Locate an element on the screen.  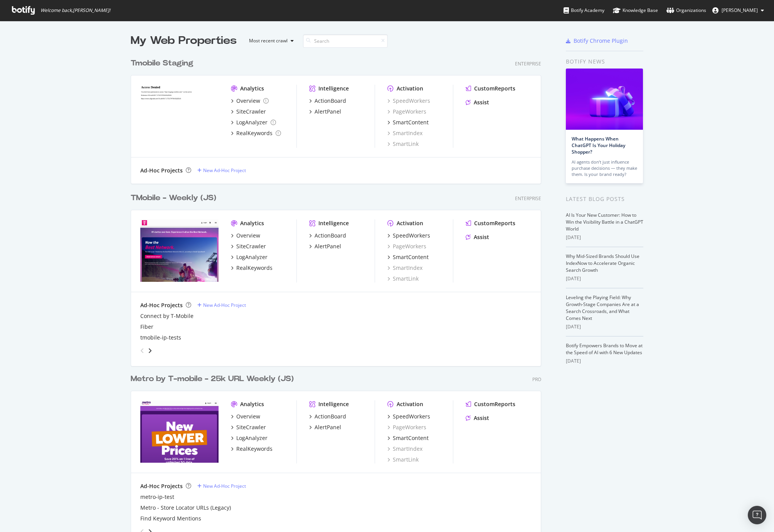
div: Metro by T-mobile - 25k URL Weekly (JS) is located at coordinates (212, 379).